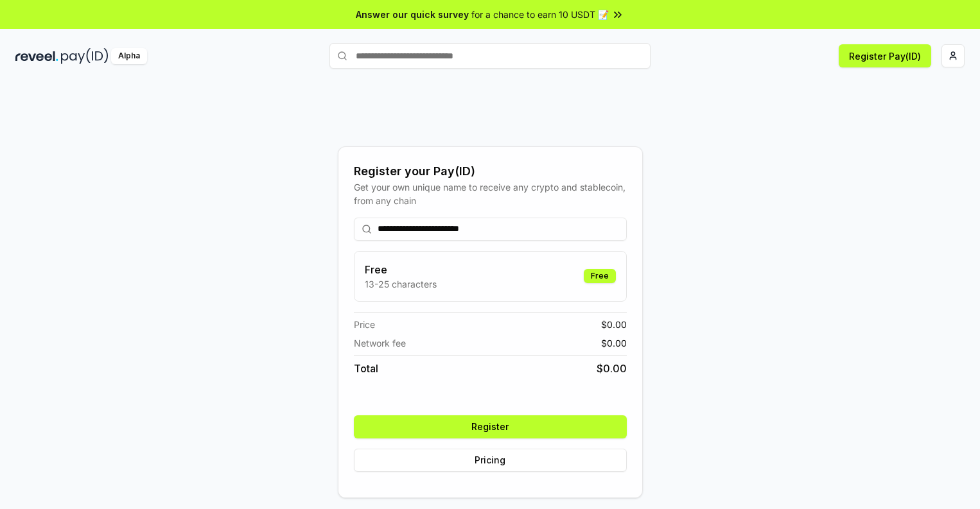 The height and width of the screenshot is (509, 980). Describe the element at coordinates (129, 56) in the screenshot. I see `div: Alpha` at that location.